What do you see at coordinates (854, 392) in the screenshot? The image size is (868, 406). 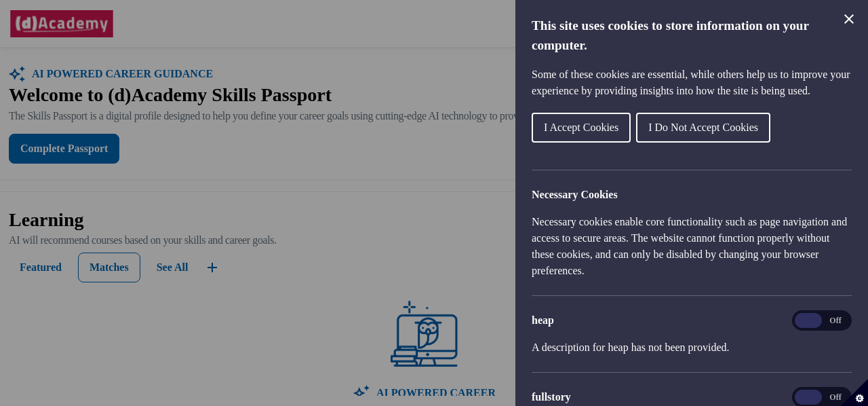 I see `button: Set cookie preferences` at bounding box center [854, 392].